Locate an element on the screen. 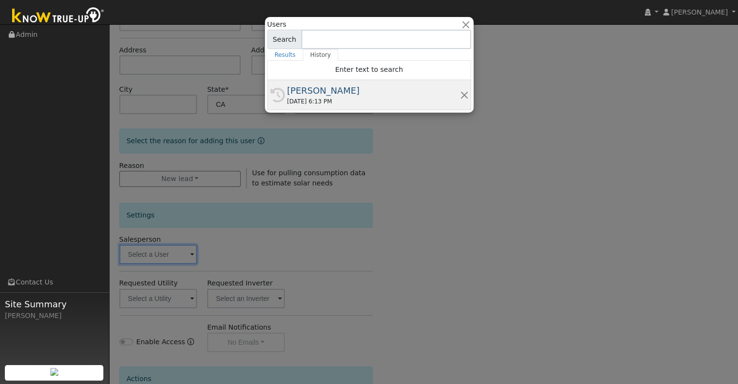 This screenshot has width=738, height=384. span: Enter text to search is located at coordinates (369, 69).